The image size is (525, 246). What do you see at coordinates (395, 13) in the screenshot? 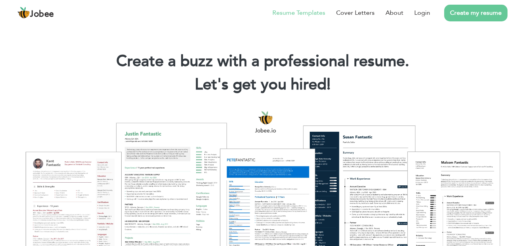
I see `a: About` at bounding box center [395, 13].